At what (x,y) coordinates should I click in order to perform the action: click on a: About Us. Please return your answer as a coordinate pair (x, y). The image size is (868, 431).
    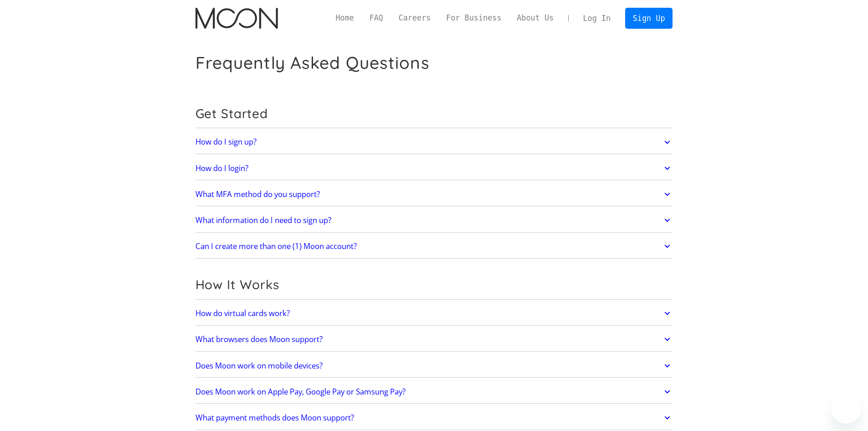
    Looking at the image, I should click on (535, 18).